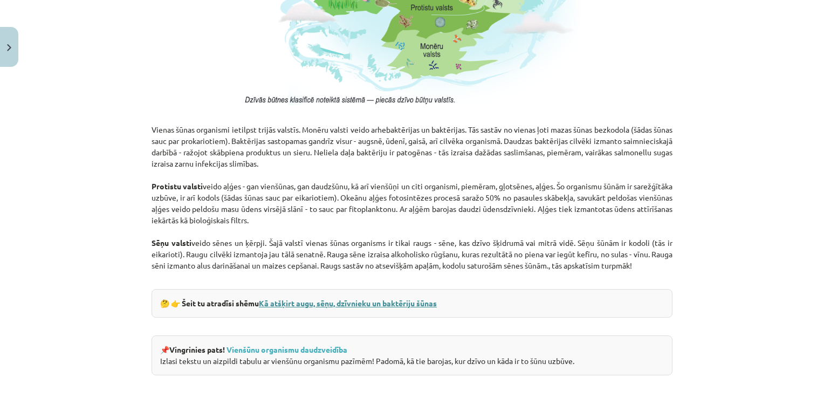 The height and width of the screenshot is (398, 824). I want to click on strong: Vingrinies pats!, so click(197, 349).